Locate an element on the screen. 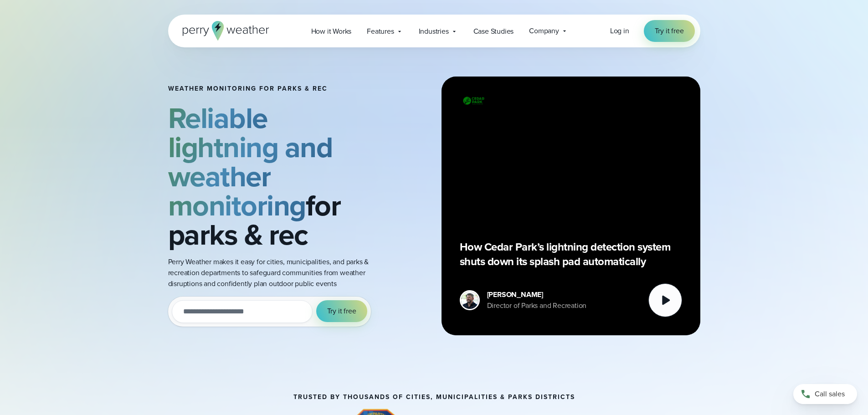 This screenshot has width=868, height=415. span: How it Works is located at coordinates (331, 31).